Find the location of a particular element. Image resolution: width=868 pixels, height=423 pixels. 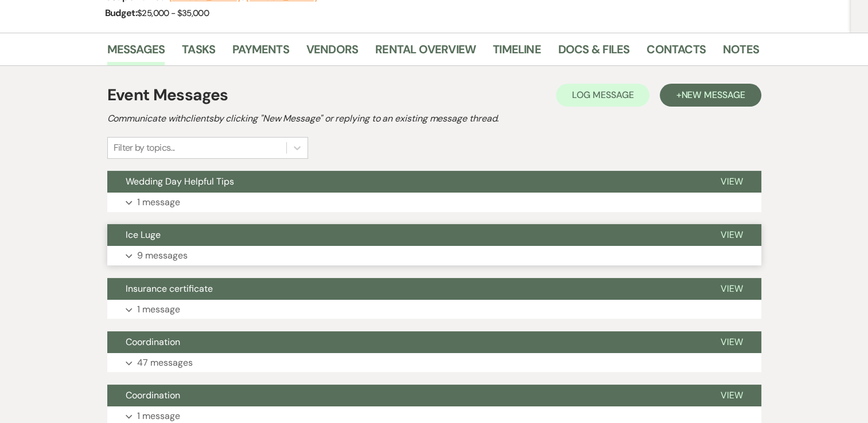

a: Notes is located at coordinates (741, 53).